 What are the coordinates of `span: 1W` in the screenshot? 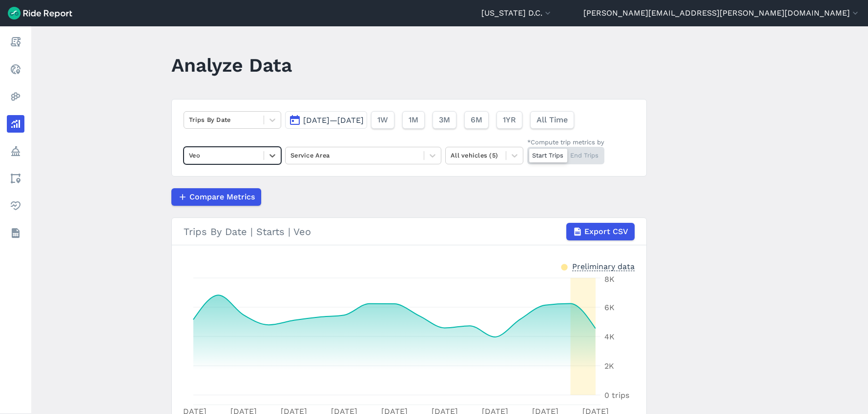 It's located at (383, 120).